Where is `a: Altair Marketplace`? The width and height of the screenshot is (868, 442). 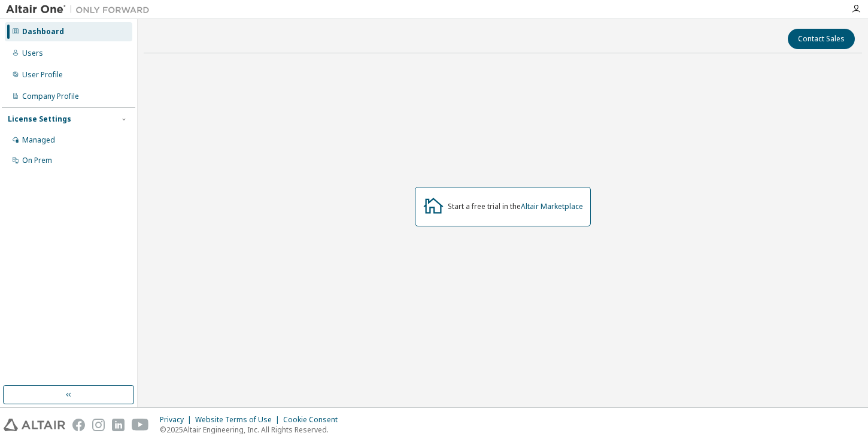 a: Altair Marketplace is located at coordinates (552, 206).